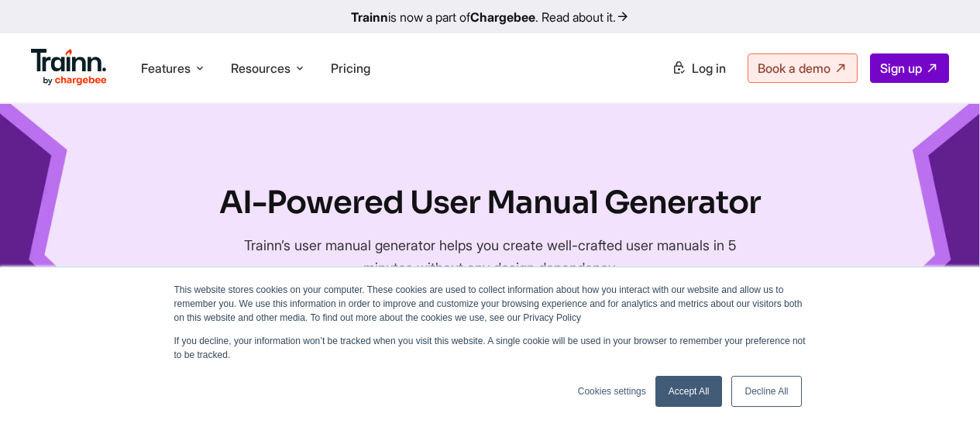 This screenshot has width=980, height=427. Describe the element at coordinates (794, 68) in the screenshot. I see `span: Book a demo` at that location.